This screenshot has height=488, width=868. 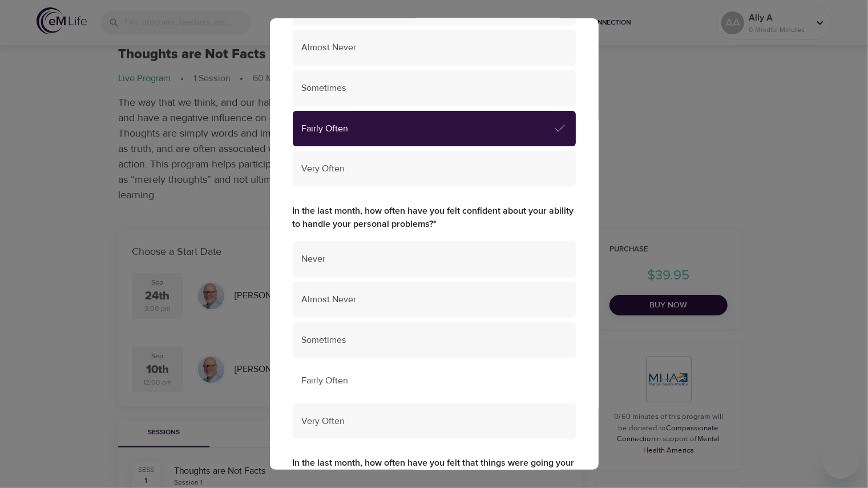 What do you see at coordinates (435, 470) in the screenshot?
I see `label: In the last month, how often have you felt that things were going your way?` at bounding box center [435, 470].